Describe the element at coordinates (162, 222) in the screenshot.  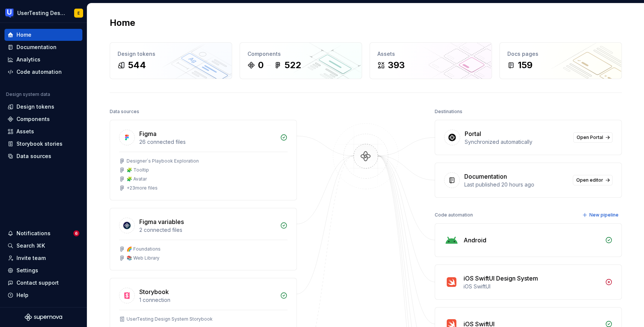
I see `div: Figma variables` at that location.